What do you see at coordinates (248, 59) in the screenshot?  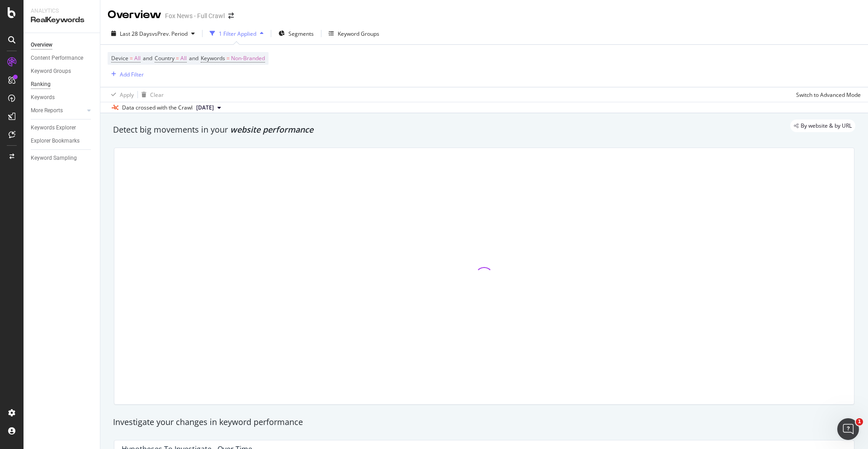 I see `span: Non-Branded` at bounding box center [248, 59].